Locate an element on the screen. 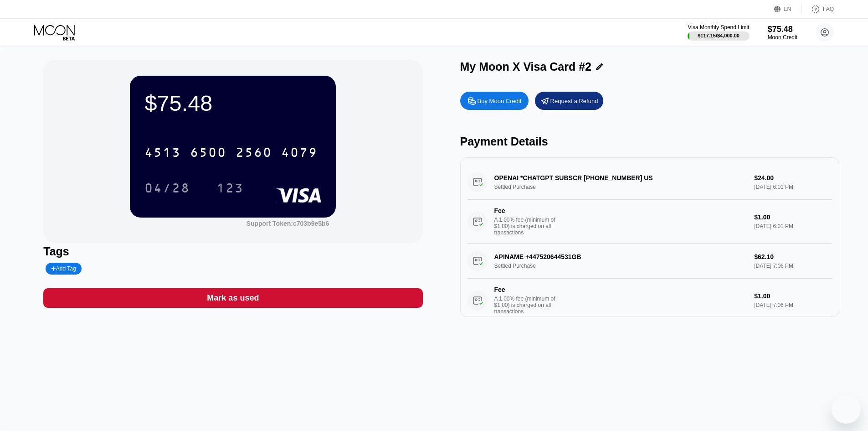 This screenshot has width=868, height=431. div: Add Tag is located at coordinates (63, 269).